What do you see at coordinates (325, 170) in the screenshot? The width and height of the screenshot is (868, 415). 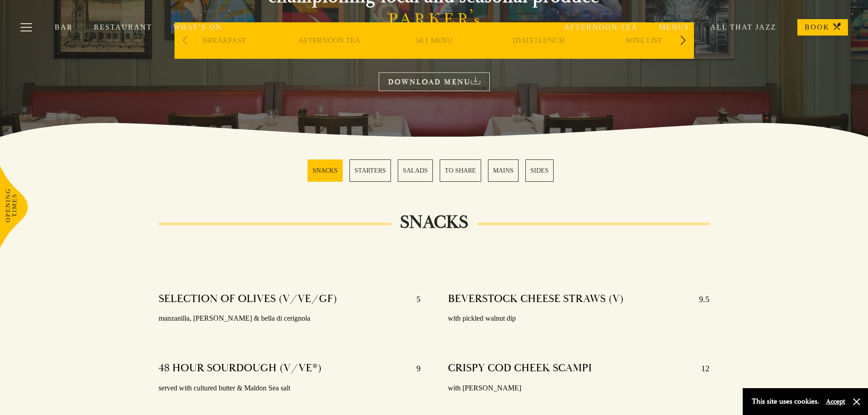 I see `a: 1 / 6` at bounding box center [325, 170].